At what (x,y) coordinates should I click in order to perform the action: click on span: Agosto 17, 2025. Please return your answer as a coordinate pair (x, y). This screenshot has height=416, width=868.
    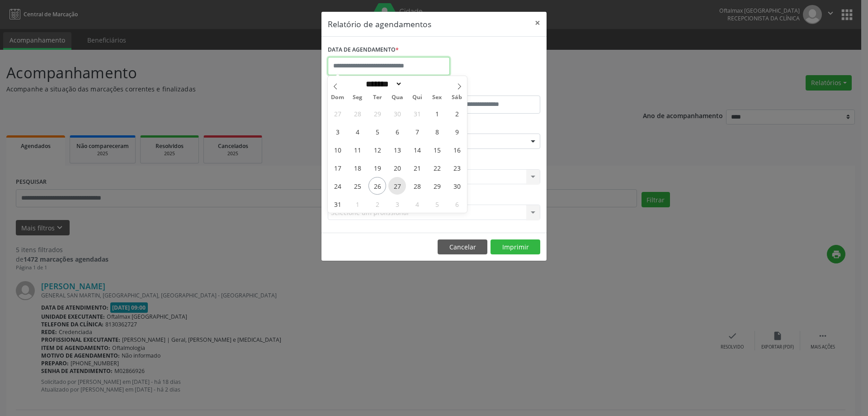
    Looking at the image, I should click on (337, 167).